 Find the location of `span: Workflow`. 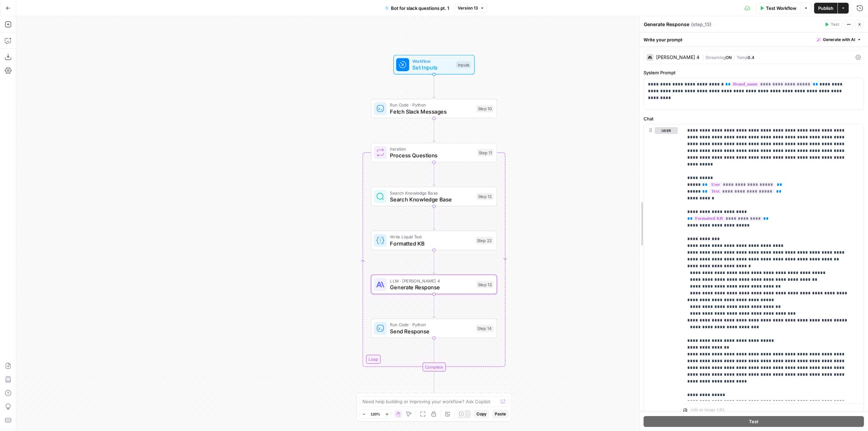

span: Workflow is located at coordinates (432, 60).